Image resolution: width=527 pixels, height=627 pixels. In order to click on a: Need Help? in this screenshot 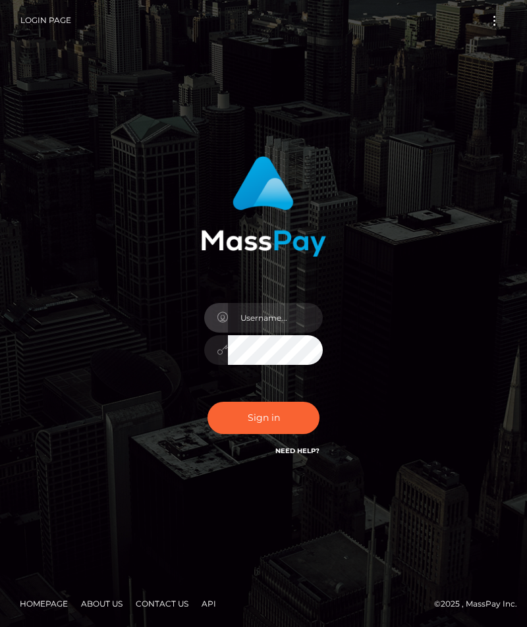, I will do `click(297, 450)`.